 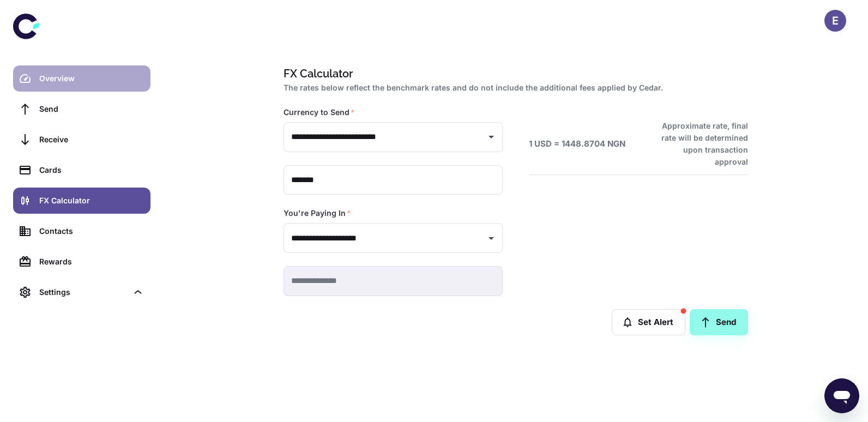 I want to click on div: Overview, so click(x=91, y=79).